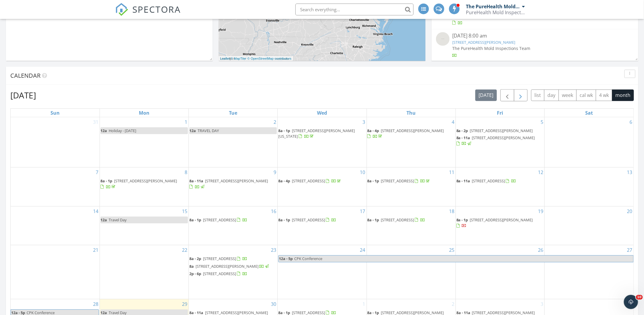  Describe the element at coordinates (411, 272) in the screenshot. I see `td: Go to September 25, 2025` at that location.